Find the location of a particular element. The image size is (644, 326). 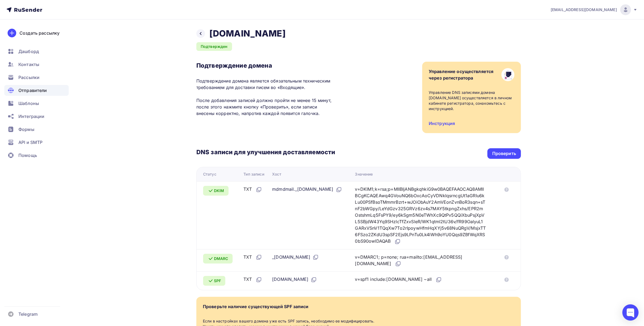

div: Подтвержден is located at coordinates (214, 47).